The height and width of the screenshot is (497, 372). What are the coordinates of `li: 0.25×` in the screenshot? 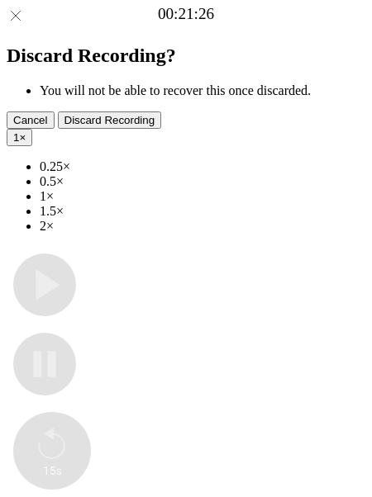 It's located at (202, 167).